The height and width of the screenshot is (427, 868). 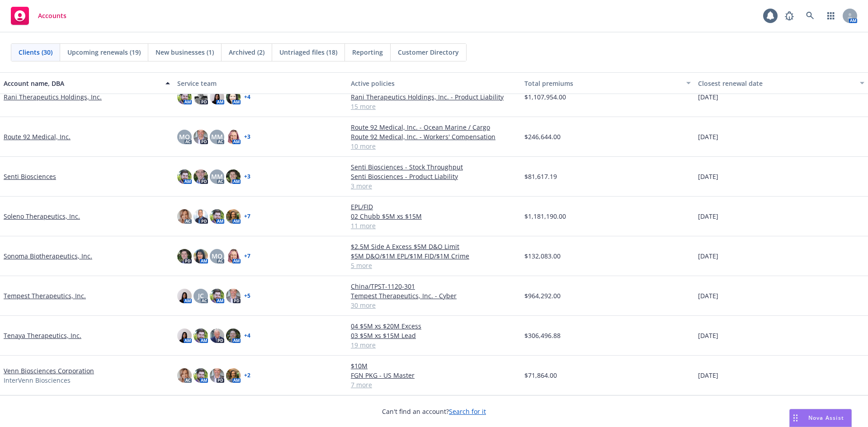 What do you see at coordinates (53, 97) in the screenshot?
I see `a: Rani Therapeutics Holdings, Inc.` at bounding box center [53, 97].